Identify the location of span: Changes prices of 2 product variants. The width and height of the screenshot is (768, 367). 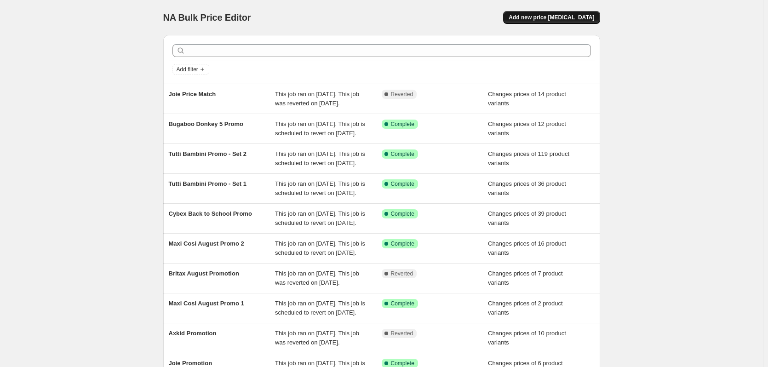
(525, 308).